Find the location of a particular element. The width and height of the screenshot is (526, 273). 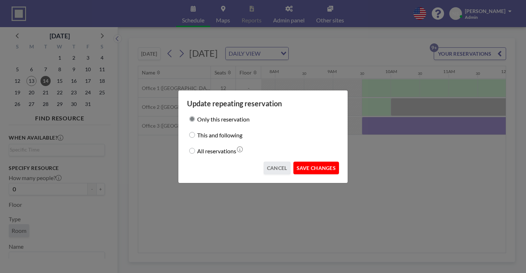

button: SAVE CHANGES is located at coordinates (316, 168).